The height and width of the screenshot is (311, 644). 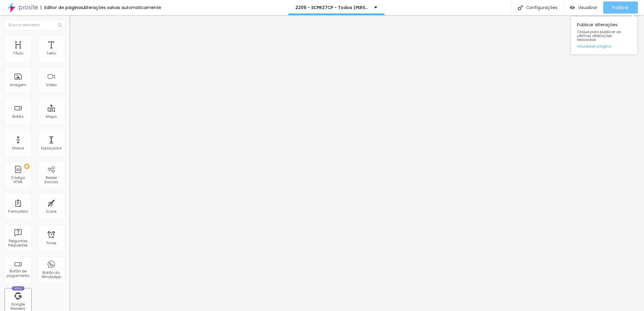 What do you see at coordinates (51, 85) in the screenshot?
I see `div: Vídeo` at bounding box center [51, 85].